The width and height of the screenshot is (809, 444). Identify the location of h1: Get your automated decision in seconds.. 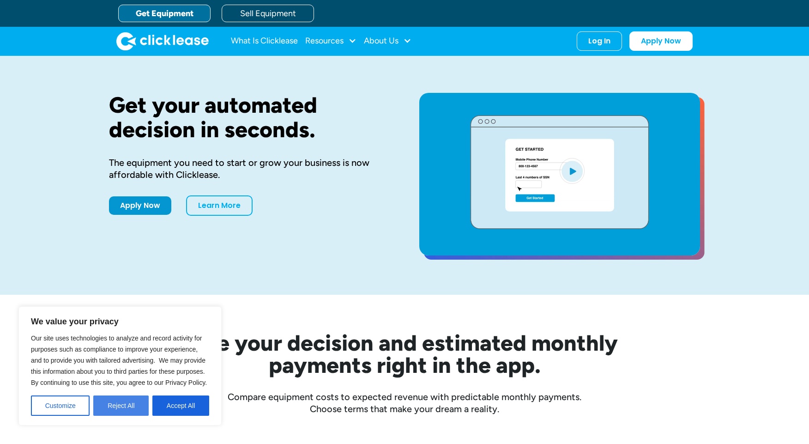
(249, 117).